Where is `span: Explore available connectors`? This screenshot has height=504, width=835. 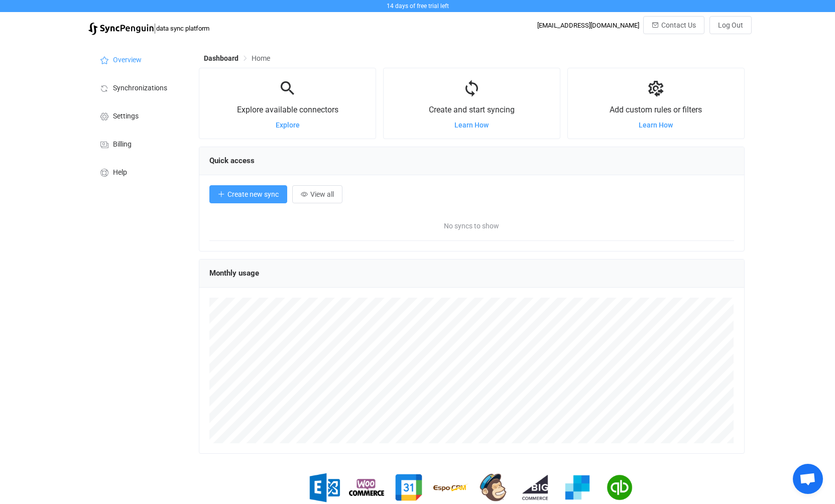
span: Explore available connectors is located at coordinates (287, 110).